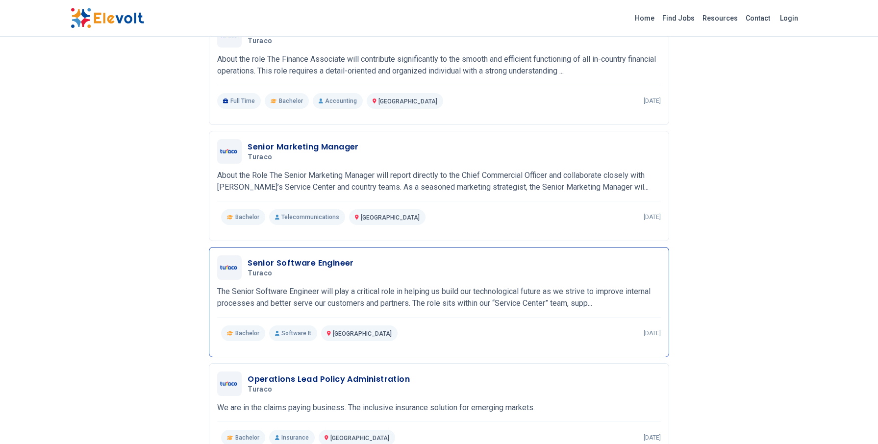 The image size is (878, 444). Describe the element at coordinates (758, 18) in the screenshot. I see `a: Contact` at that location.